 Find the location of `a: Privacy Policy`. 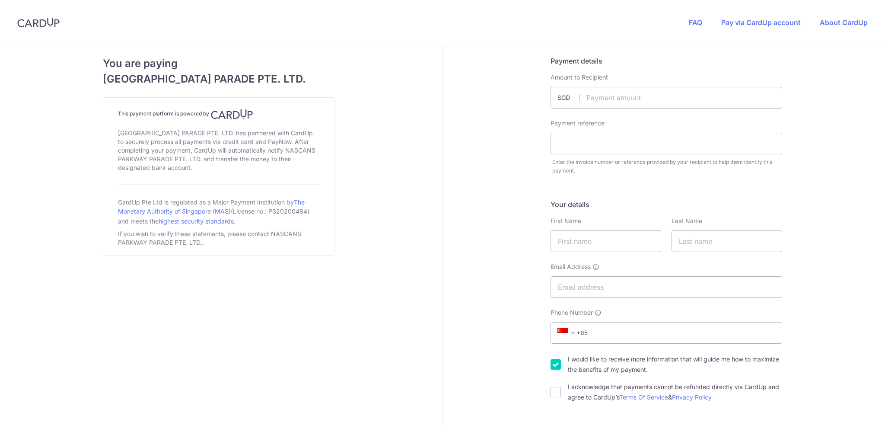

a: Privacy Policy is located at coordinates (692, 397).